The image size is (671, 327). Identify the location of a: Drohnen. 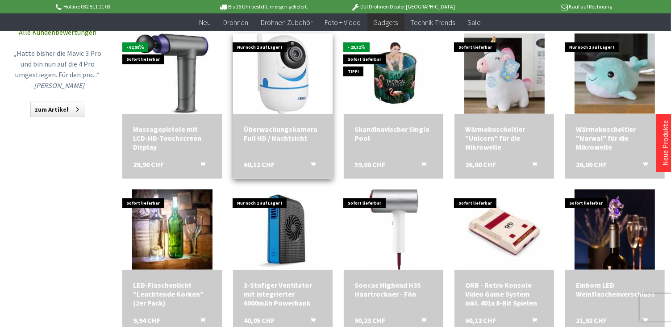
(236, 22).